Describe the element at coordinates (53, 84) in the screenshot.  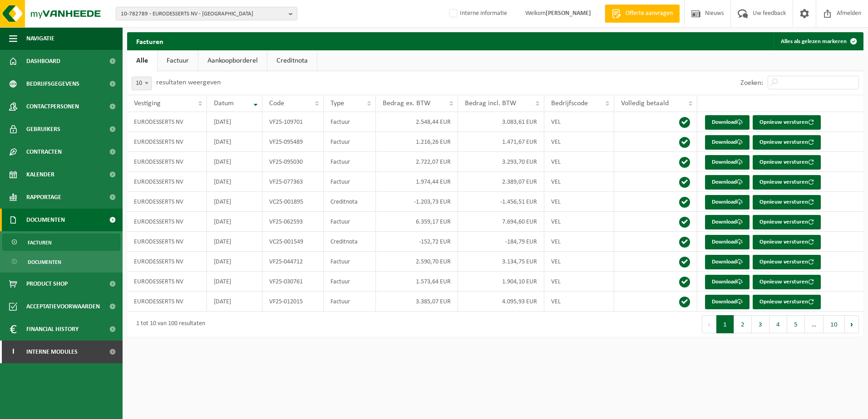
I see `span: Bedrijfsgegevens` at that location.